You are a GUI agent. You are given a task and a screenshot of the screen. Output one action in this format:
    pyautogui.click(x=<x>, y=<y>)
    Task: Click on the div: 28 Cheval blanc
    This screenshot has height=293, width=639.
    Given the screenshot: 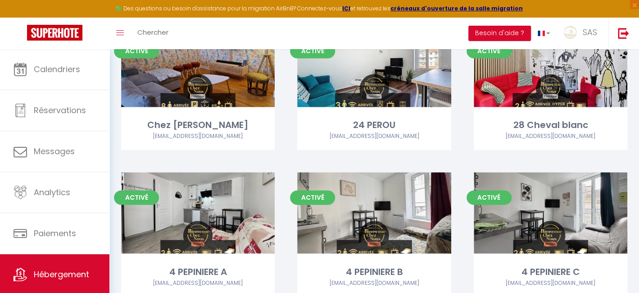 What is the action you would take?
    pyautogui.click(x=550, y=125)
    